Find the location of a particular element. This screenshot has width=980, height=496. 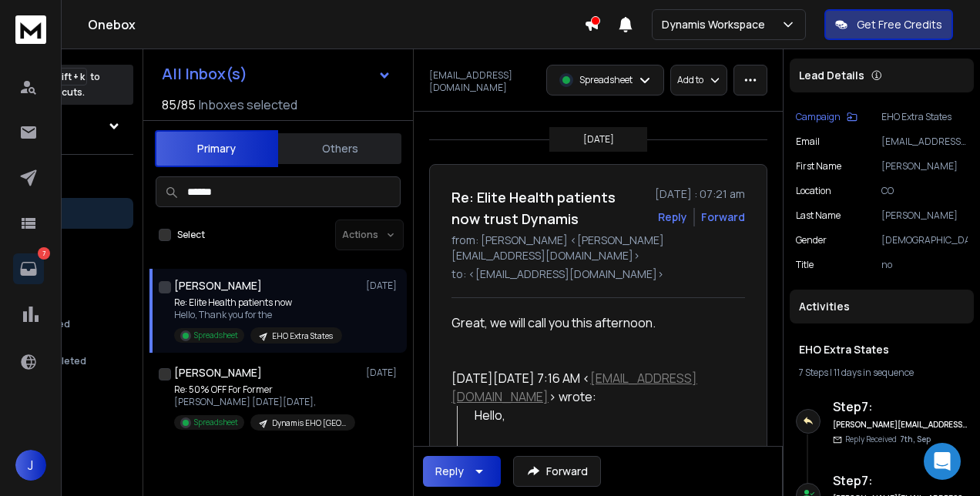

p: Campaign is located at coordinates (818, 117).